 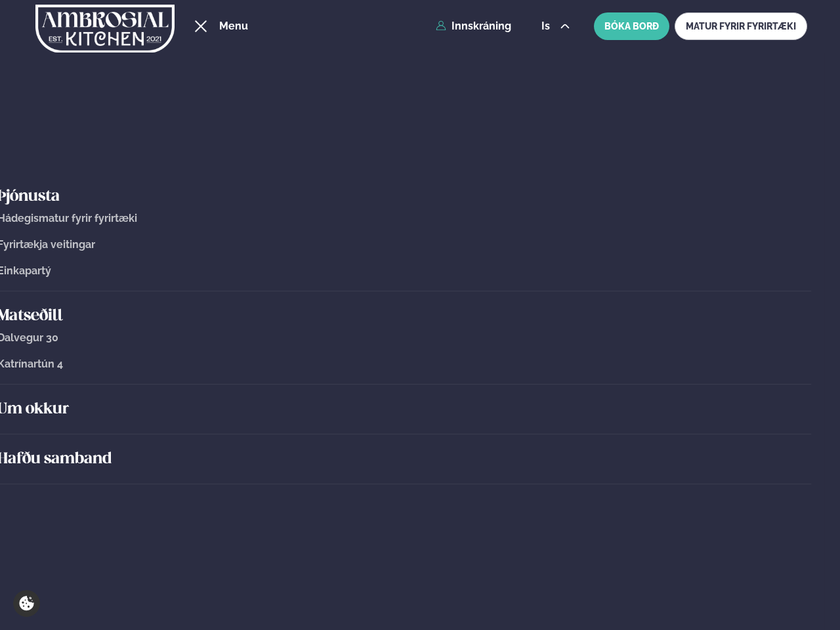 What do you see at coordinates (473, 27) in the screenshot?
I see `a: Innskráning` at bounding box center [473, 27].